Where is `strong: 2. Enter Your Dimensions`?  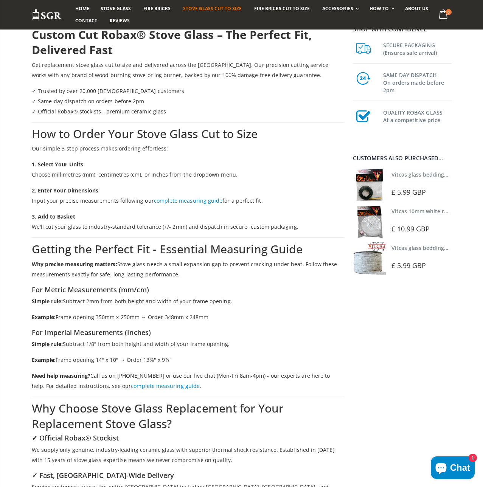
strong: 2. Enter Your Dimensions is located at coordinates (65, 190).